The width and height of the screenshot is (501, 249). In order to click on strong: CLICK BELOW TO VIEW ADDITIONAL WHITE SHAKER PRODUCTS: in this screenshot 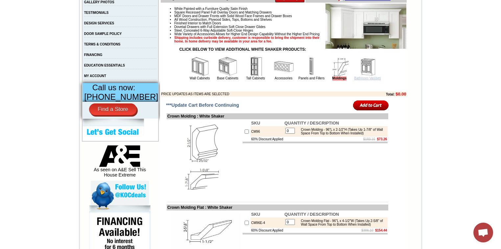, I will do `click(243, 49)`.